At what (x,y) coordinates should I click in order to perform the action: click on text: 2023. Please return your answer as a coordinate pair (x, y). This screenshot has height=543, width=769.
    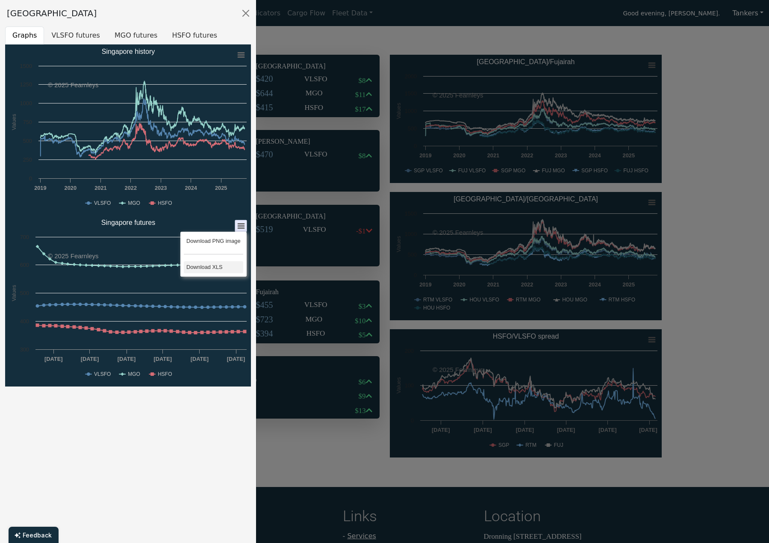
    Looking at the image, I should click on (161, 188).